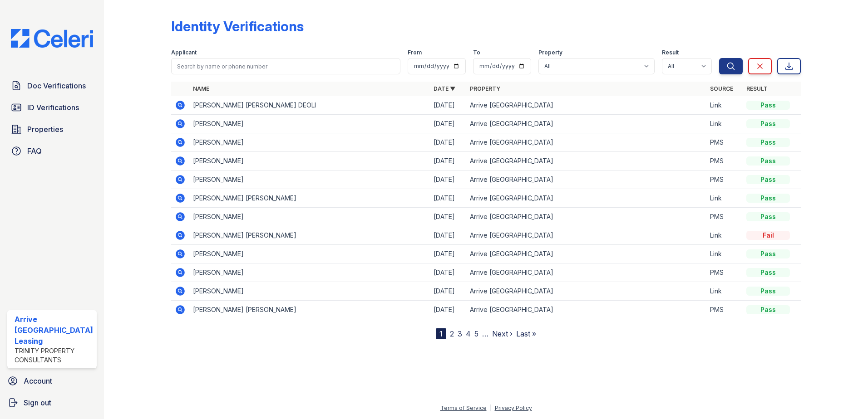  Describe the element at coordinates (52, 38) in the screenshot. I see `img: CE_Logo_Blue-a8612792a0a2168367f1c8372b55b34899dd931a85d93a1a3d3e32e68fde9ad4.png` at that location.